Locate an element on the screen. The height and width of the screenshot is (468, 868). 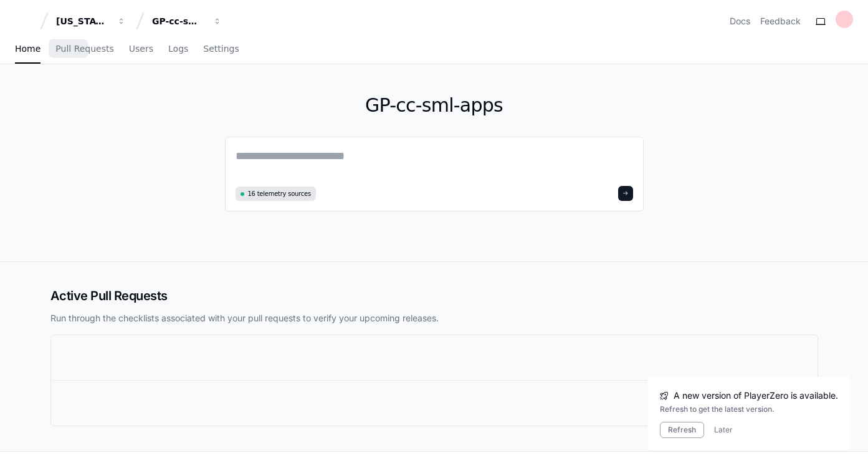
span: Home is located at coordinates (27, 49).